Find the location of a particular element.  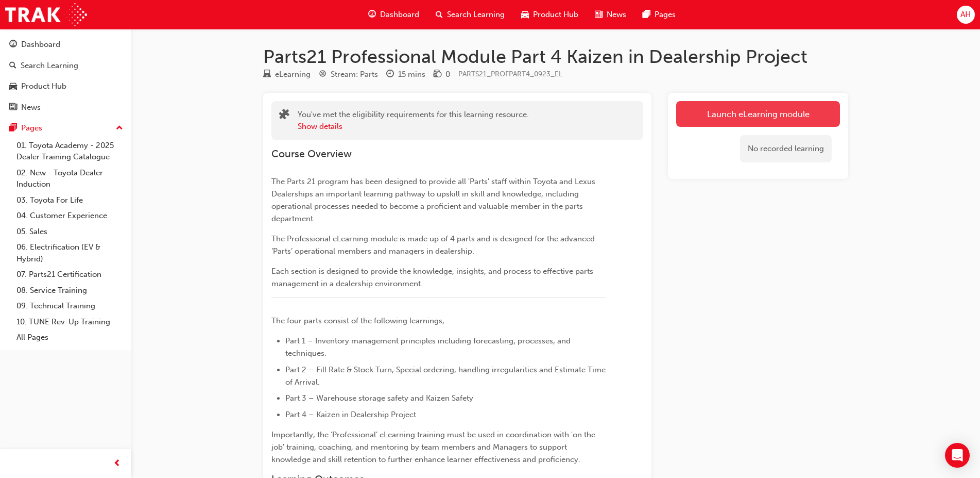

button: Show details is located at coordinates (320, 127).